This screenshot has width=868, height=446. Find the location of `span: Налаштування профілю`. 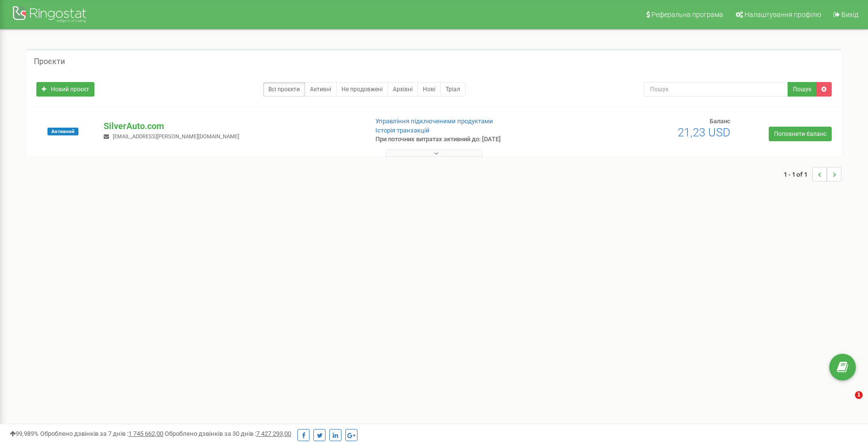

span: Налаштування профілю is located at coordinates (783, 15).